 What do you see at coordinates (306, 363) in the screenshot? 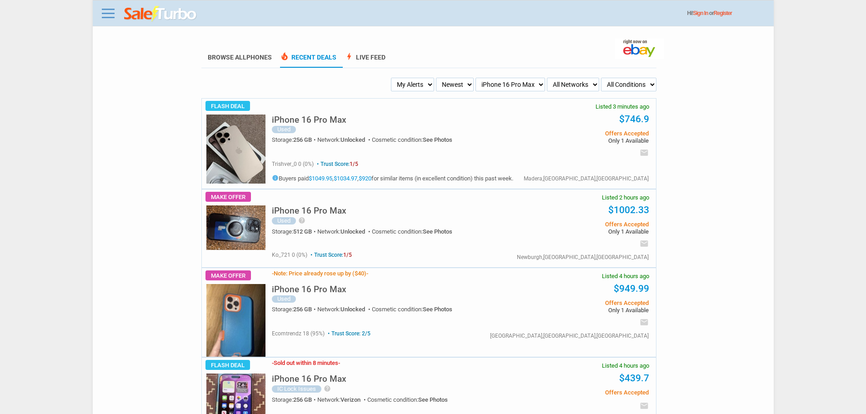
I see `h3: Sold out within 8 minutes` at bounding box center [306, 363].